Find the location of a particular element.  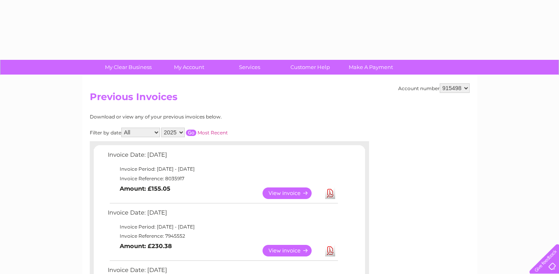

a: My Account is located at coordinates (189, 67).